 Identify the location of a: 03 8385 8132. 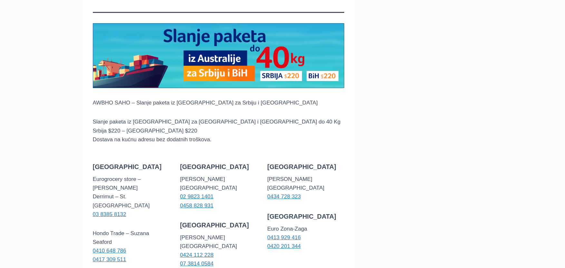
(110, 214).